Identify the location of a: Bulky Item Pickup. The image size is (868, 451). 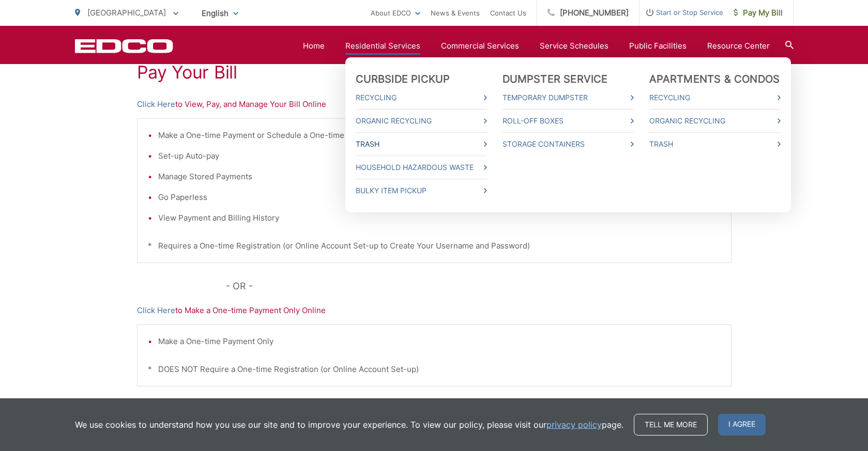
(422, 190).